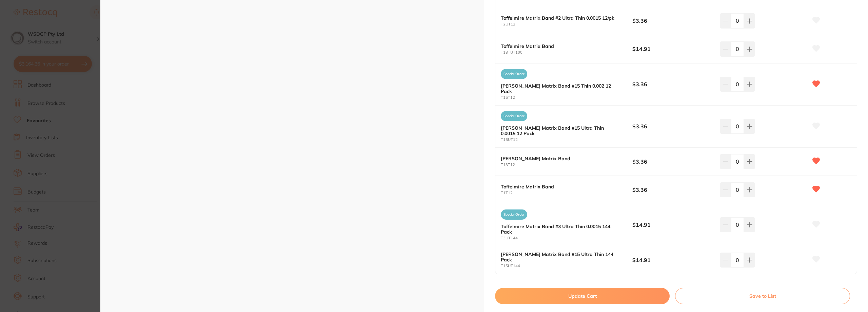 Image resolution: width=868 pixels, height=312 pixels. Describe the element at coordinates (560, 18) in the screenshot. I see `b: Toffelmire Matrix Band #2 Ultra Thin 0.0015 12/pk` at that location.